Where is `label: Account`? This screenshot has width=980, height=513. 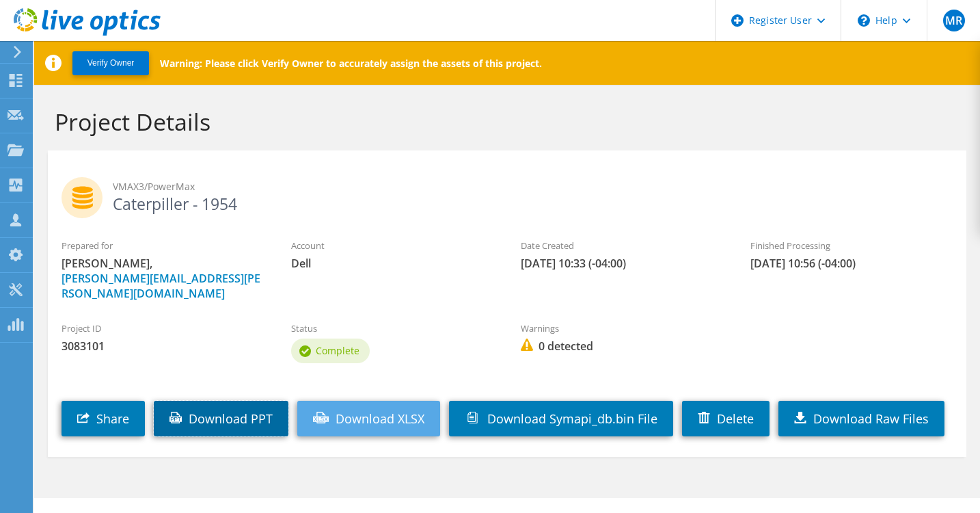 label: Account is located at coordinates (392, 245).